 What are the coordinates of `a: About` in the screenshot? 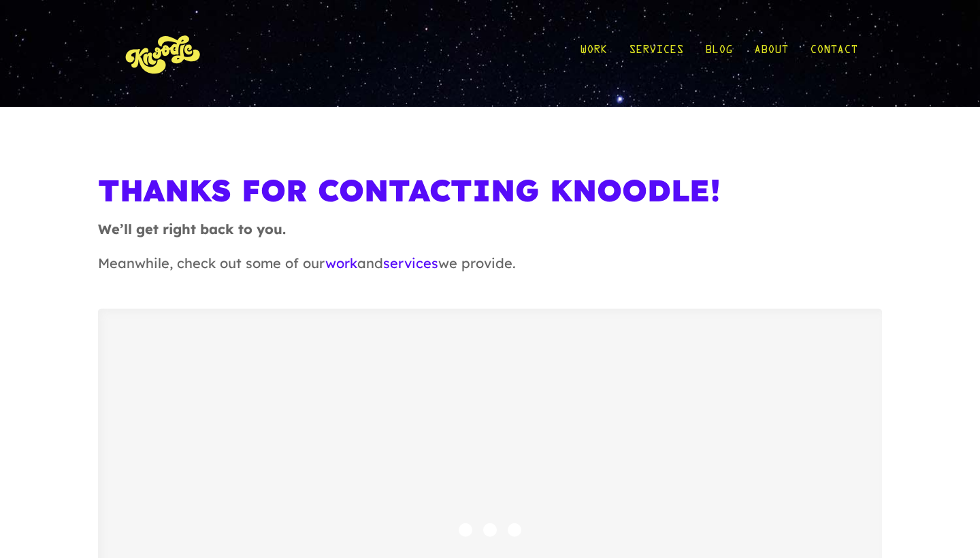 It's located at (771, 53).